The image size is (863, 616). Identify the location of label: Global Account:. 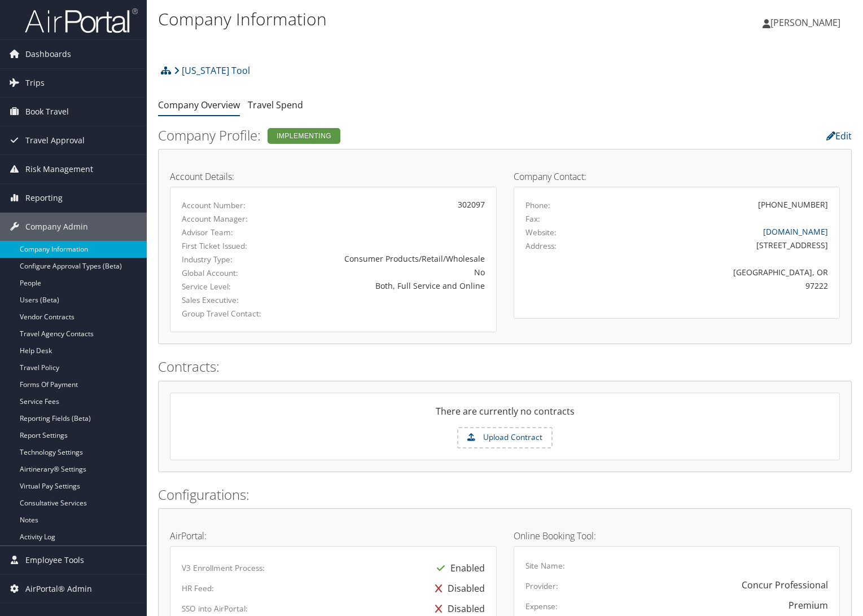
(226, 273).